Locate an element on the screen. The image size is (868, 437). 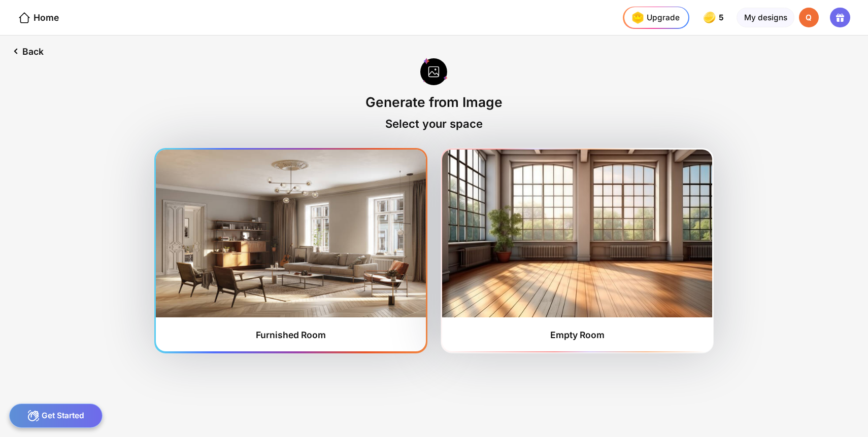
div: Get Started is located at coordinates (56, 416).